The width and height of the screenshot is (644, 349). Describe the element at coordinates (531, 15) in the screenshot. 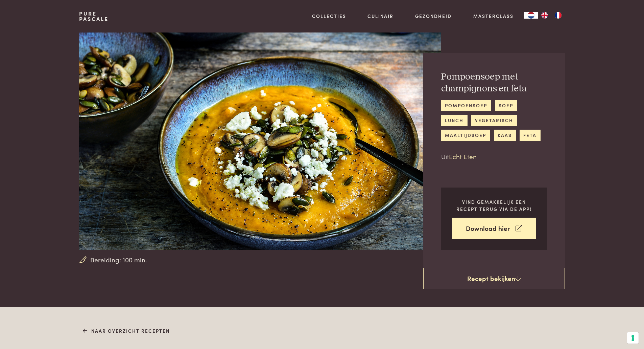

I see `div: Language` at that location.